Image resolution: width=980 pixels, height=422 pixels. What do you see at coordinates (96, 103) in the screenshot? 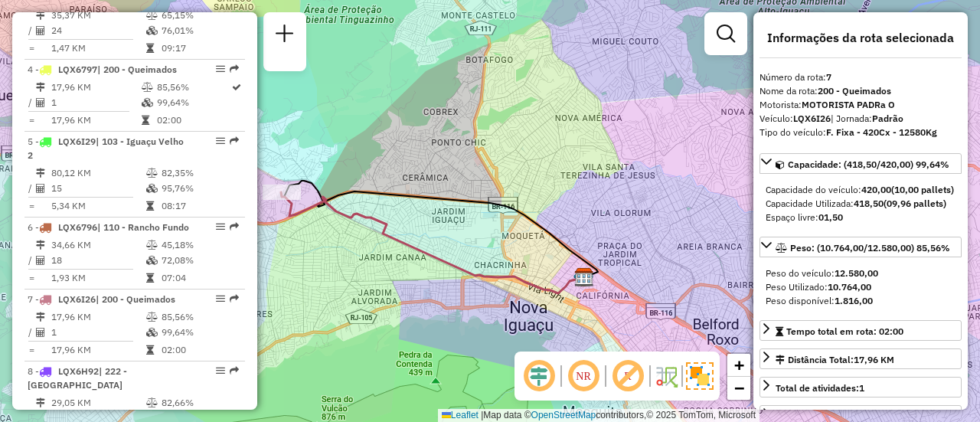
I see `td: 1` at bounding box center [96, 103].